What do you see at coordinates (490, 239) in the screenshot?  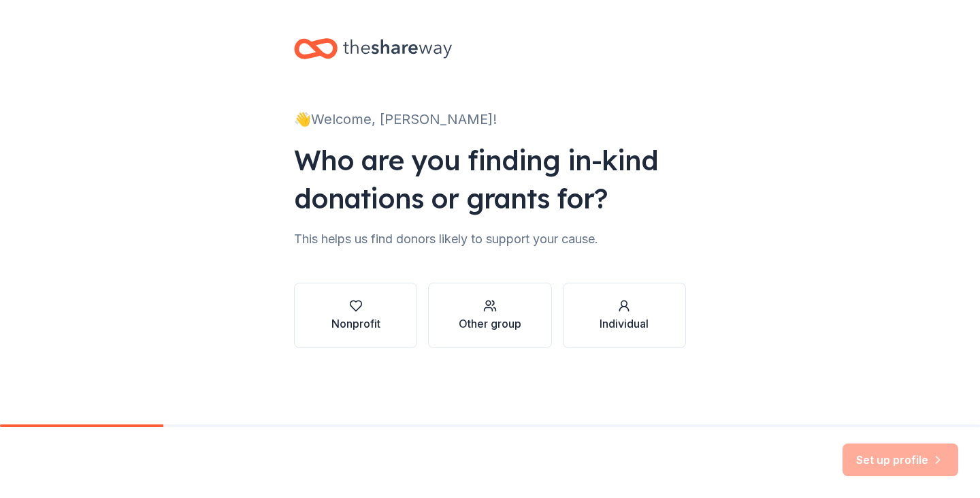 I see `div: This helps us find donors likely to support your cause.` at bounding box center [490, 239].